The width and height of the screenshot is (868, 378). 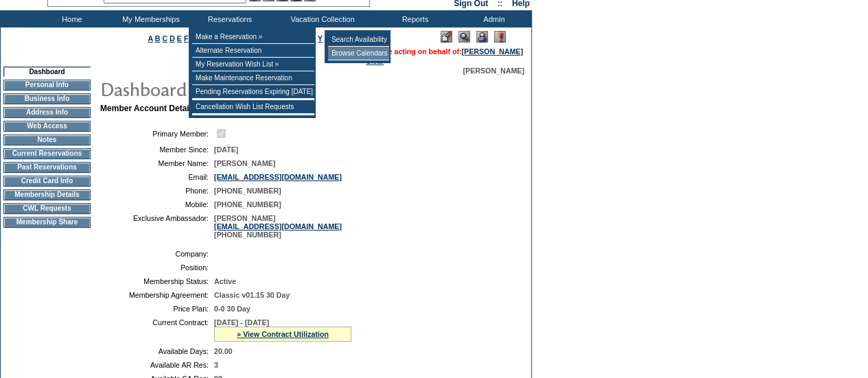 What do you see at coordinates (253, 65) in the screenshot?
I see `td: My Reservation Wish List »` at bounding box center [253, 65].